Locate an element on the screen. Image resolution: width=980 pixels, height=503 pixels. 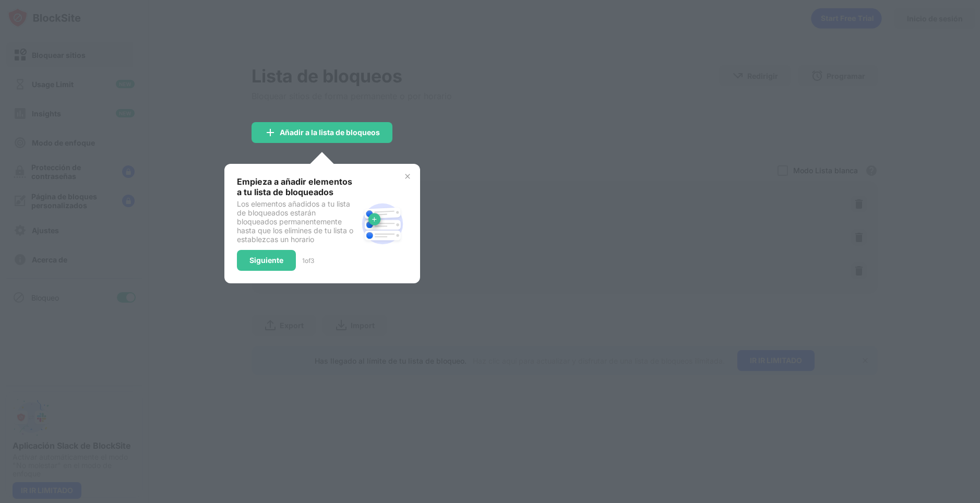
img: x-button.svg is located at coordinates (408, 176).